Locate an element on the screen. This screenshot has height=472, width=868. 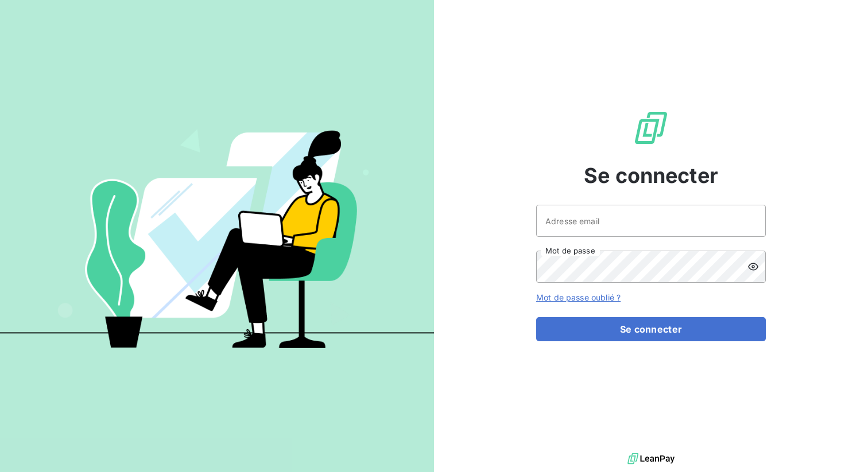
img: logo is located at coordinates (651, 459).